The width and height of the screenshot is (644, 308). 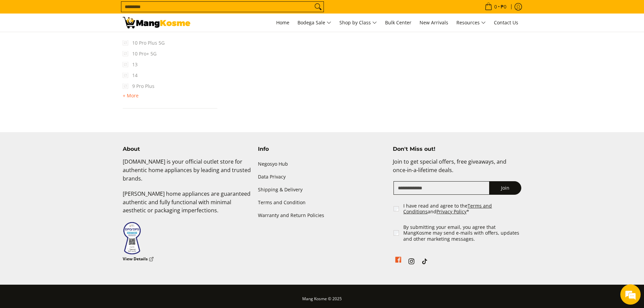 I want to click on span: 9 Pro Plus, so click(x=138, y=86).